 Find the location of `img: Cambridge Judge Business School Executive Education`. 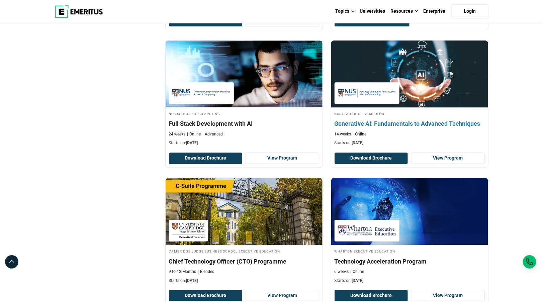

img: Cambridge Judge Business School Executive Education is located at coordinates (188, 231).